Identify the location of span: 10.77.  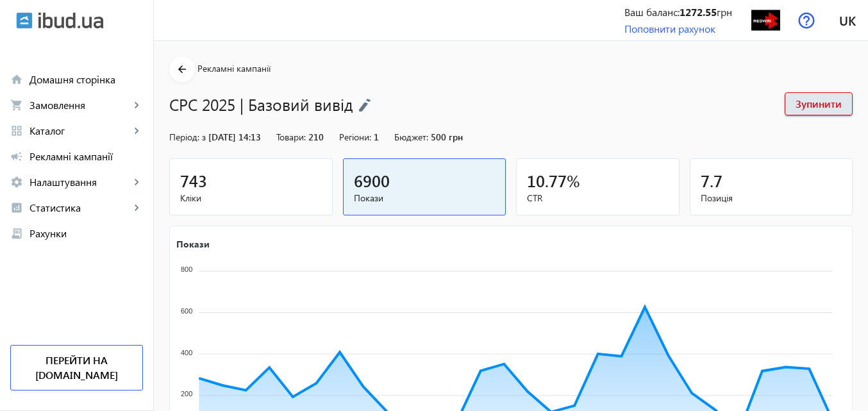
(547, 180).